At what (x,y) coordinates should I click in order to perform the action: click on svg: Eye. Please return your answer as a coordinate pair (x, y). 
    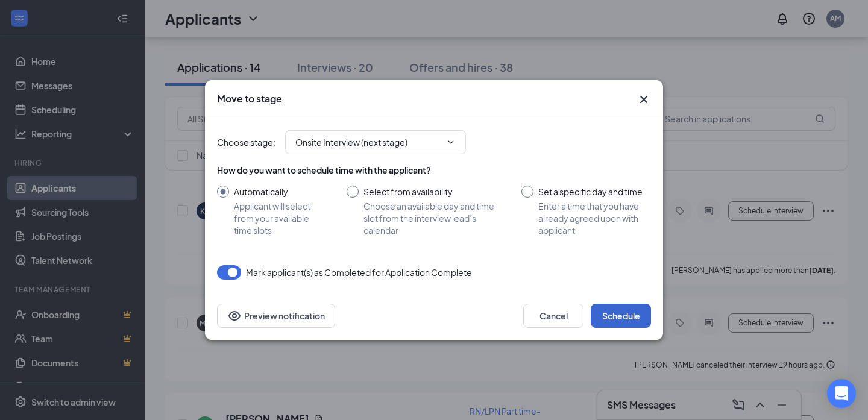
    Looking at the image, I should click on (235, 316).